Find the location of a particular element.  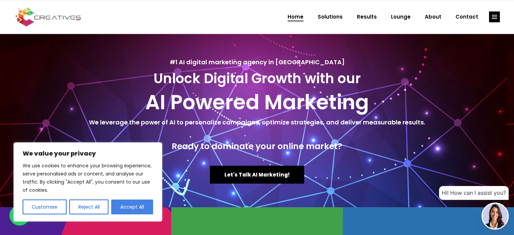

h2: AI Powered Marketing is located at coordinates (257, 102).